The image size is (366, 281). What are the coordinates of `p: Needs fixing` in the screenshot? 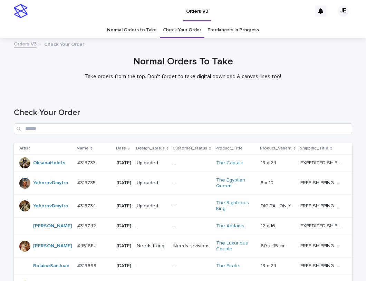 It's located at (152, 246).